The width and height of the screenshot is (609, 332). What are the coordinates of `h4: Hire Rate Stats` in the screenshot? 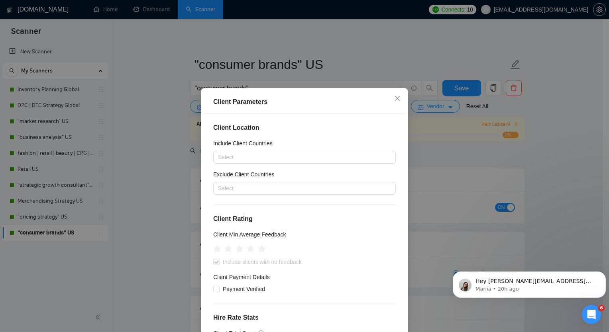 It's located at (304, 318).